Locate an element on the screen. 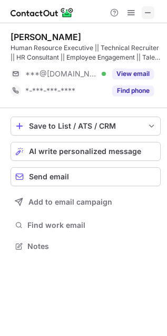 The height and width of the screenshot is (336, 167). button: AI write personalized message is located at coordinates (85, 151).